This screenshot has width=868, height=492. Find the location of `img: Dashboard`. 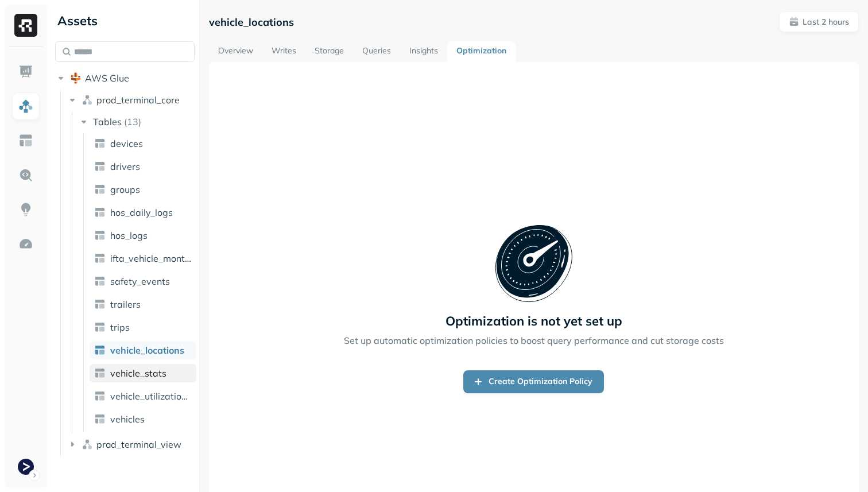

img: Dashboard is located at coordinates (26, 72).